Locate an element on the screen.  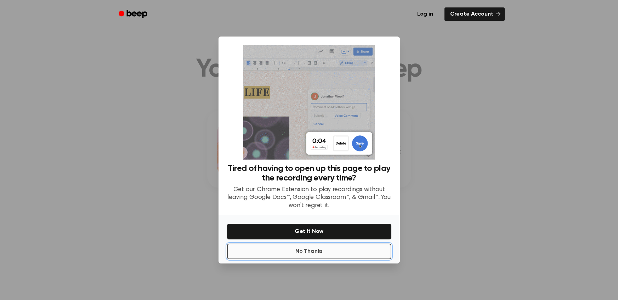
button: Get It Now is located at coordinates (309, 231).